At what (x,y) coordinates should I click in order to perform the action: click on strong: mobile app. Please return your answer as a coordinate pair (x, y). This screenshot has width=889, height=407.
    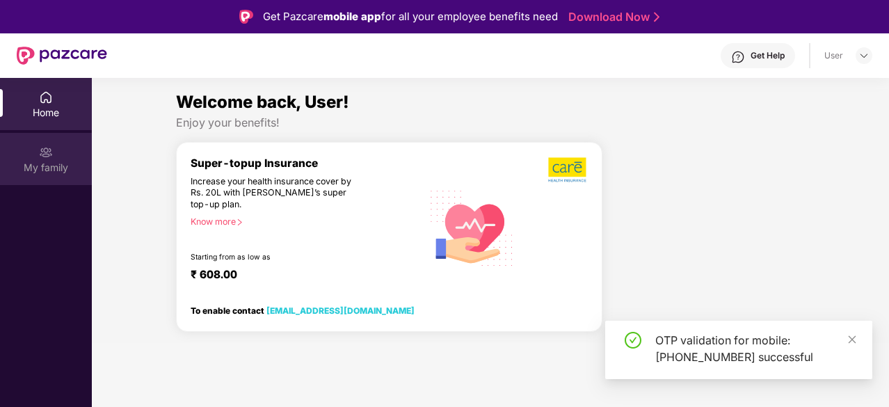
    Looking at the image, I should click on (352, 16).